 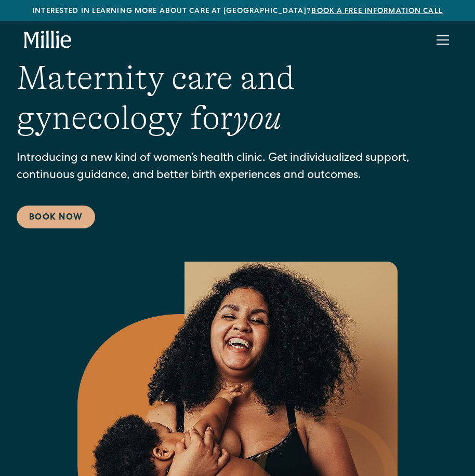 What do you see at coordinates (48, 40) in the screenshot?
I see `a: home` at bounding box center [48, 40].